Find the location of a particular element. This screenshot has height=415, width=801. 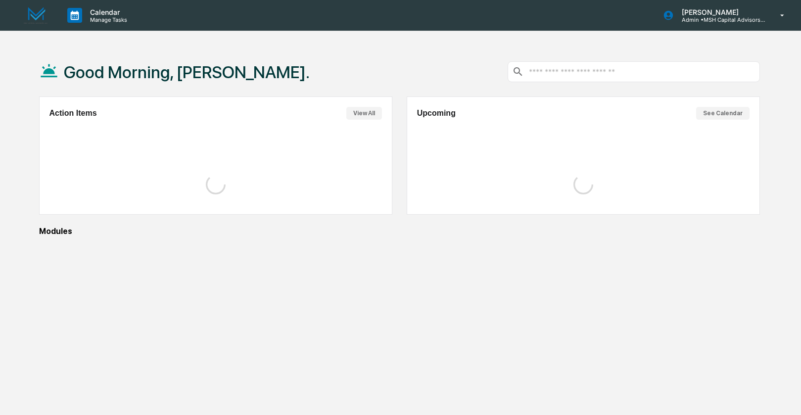

p: Manage Tasks is located at coordinates (107, 20).